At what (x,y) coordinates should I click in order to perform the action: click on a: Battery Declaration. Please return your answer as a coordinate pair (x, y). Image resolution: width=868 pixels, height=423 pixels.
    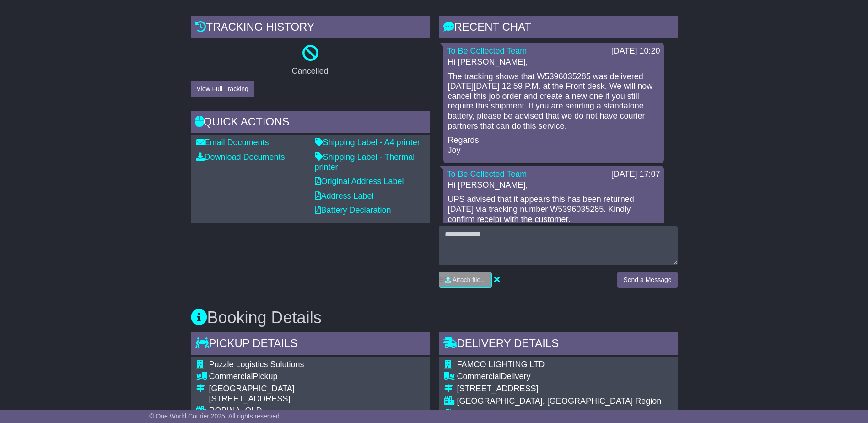
    Looking at the image, I should click on (353, 210).